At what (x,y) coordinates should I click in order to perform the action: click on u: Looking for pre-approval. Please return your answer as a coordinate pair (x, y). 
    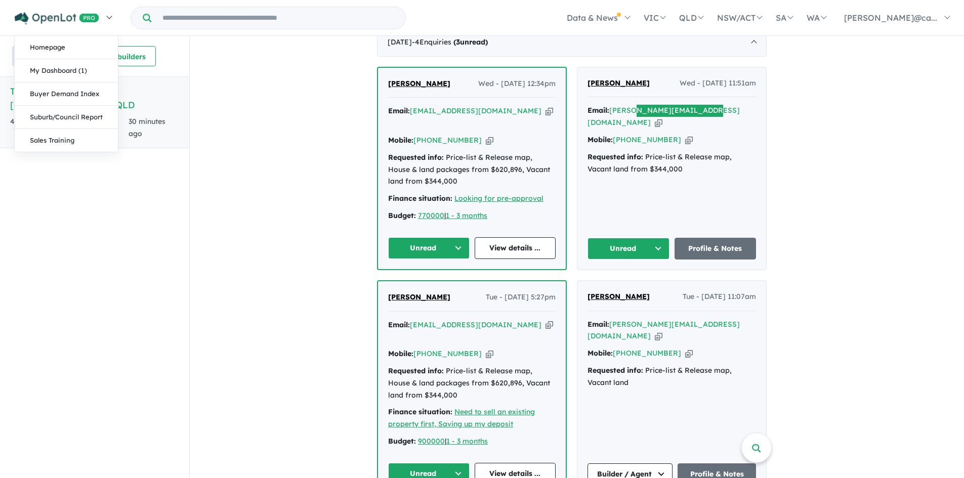
    Looking at the image, I should click on (499, 198).